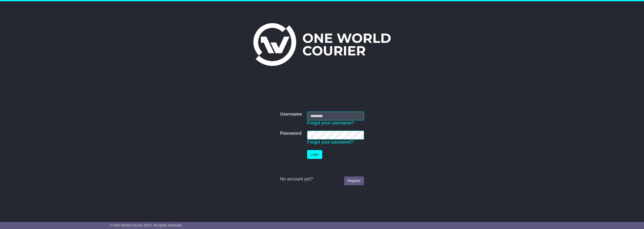 This screenshot has width=644, height=229. What do you see at coordinates (291, 134) in the screenshot?
I see `label: Password` at bounding box center [291, 134].